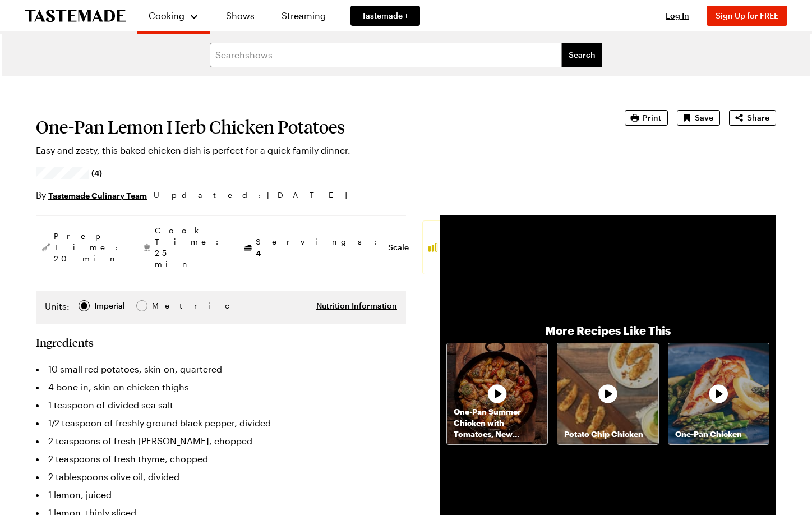 The width and height of the screenshot is (812, 515). What do you see at coordinates (747, 15) in the screenshot?
I see `span: Sign Up for FREE` at bounding box center [747, 15].